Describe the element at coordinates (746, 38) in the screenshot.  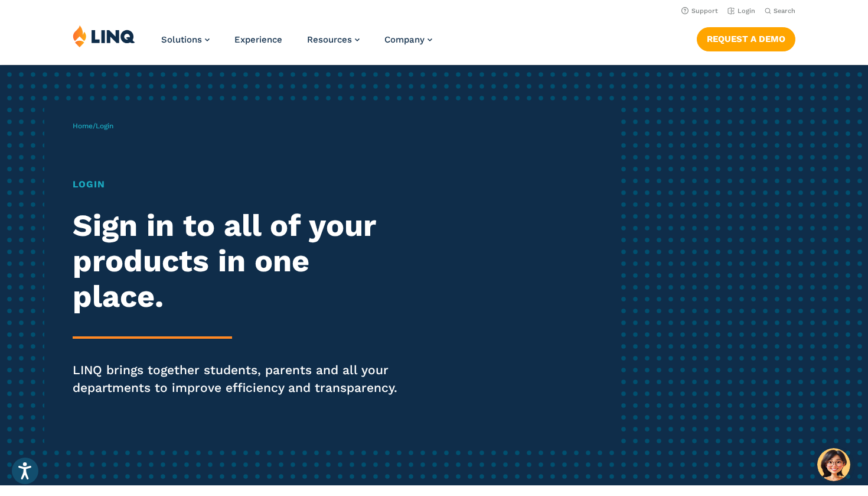
I see `nav: Button Navigation` at that location.